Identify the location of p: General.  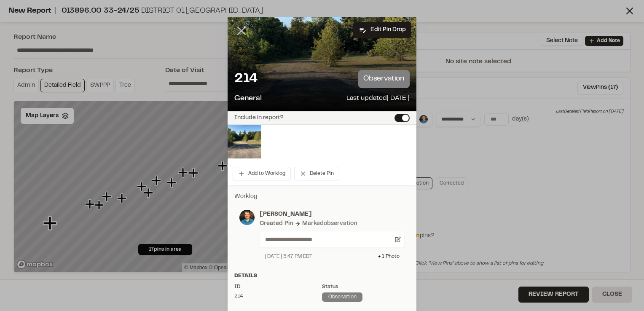
(248, 98).